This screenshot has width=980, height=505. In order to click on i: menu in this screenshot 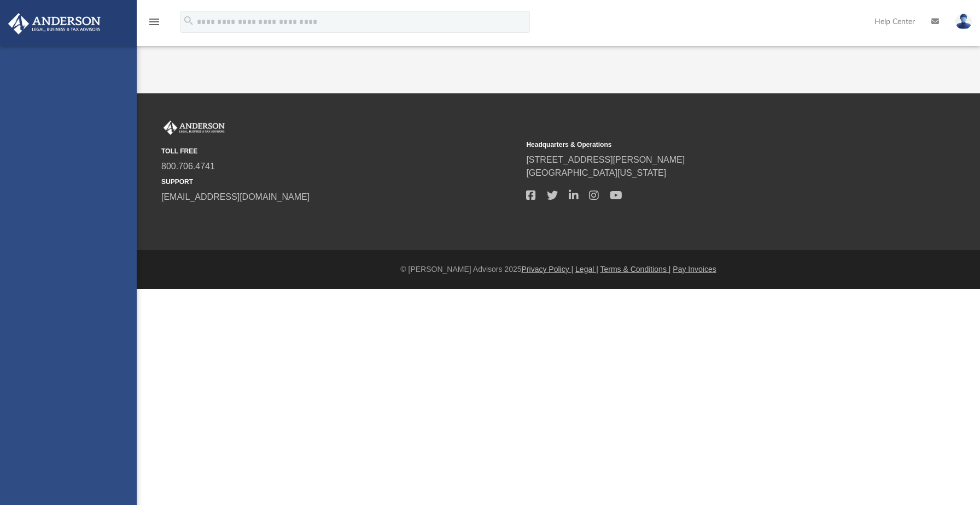, I will do `click(154, 22)`.